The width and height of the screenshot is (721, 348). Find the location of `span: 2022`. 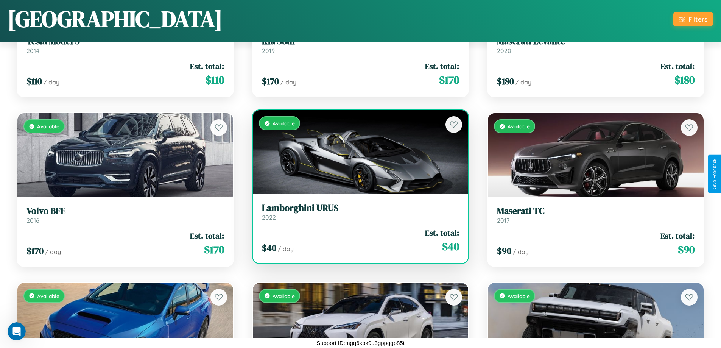

span: 2022 is located at coordinates (269, 217).